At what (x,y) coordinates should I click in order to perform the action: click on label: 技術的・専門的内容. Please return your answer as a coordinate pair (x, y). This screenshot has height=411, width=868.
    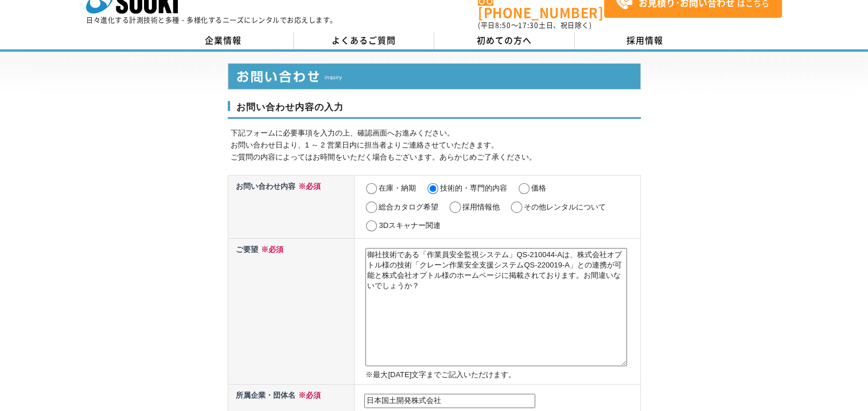
    Looking at the image, I should click on (473, 188).